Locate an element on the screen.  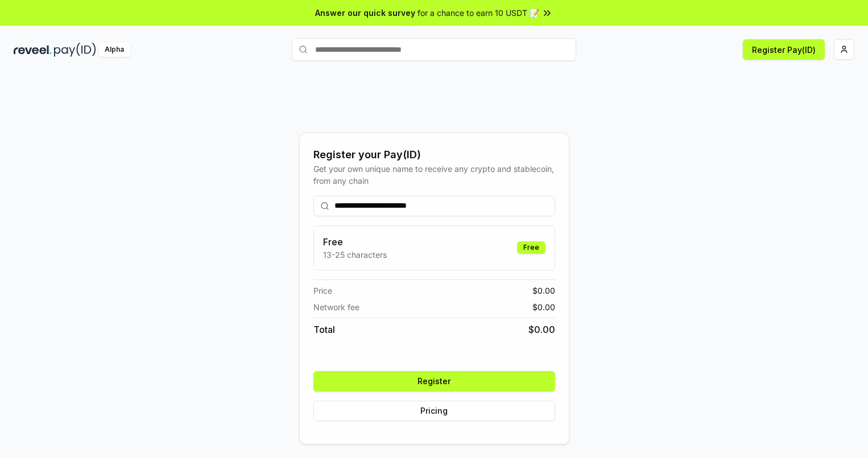
p: 13-25 characters is located at coordinates (355, 254).